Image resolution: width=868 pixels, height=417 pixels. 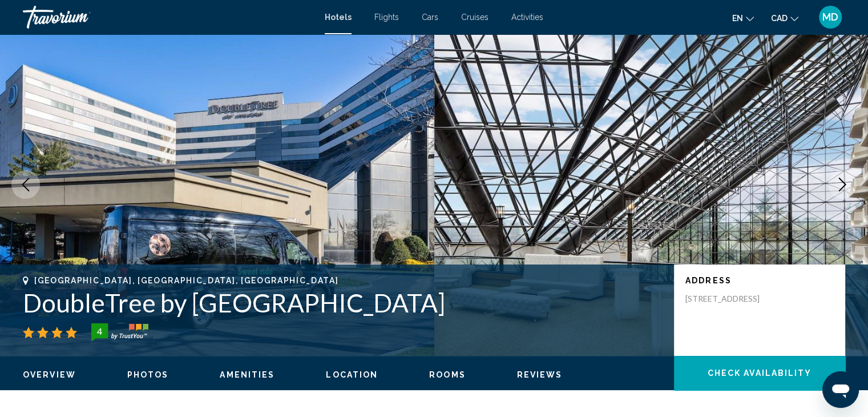 I want to click on span: Location, so click(x=352, y=375).